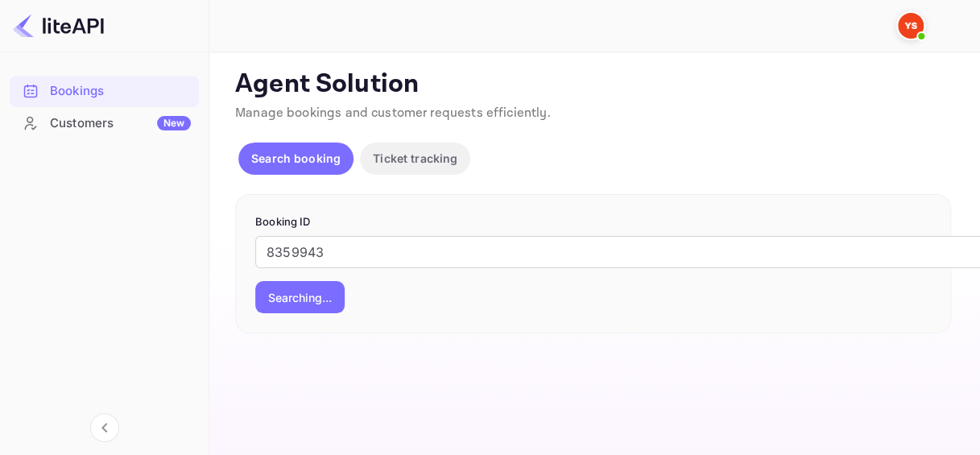  Describe the element at coordinates (105, 428) in the screenshot. I see `button: Collapse navigation` at that location.